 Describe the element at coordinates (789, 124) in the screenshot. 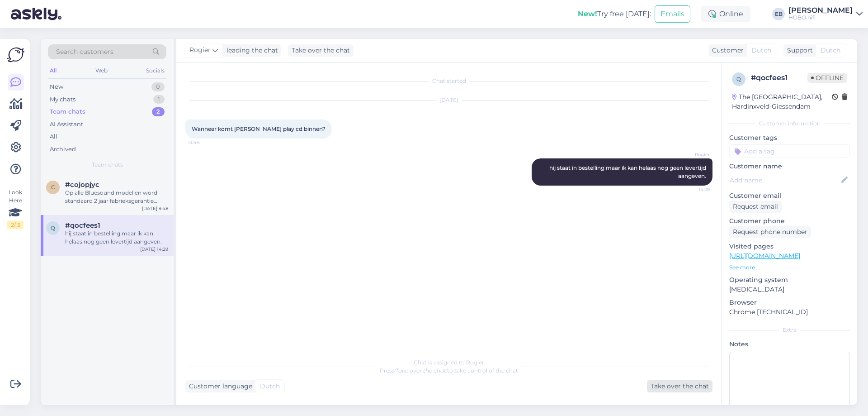

I see `div: Customer information` at that location.